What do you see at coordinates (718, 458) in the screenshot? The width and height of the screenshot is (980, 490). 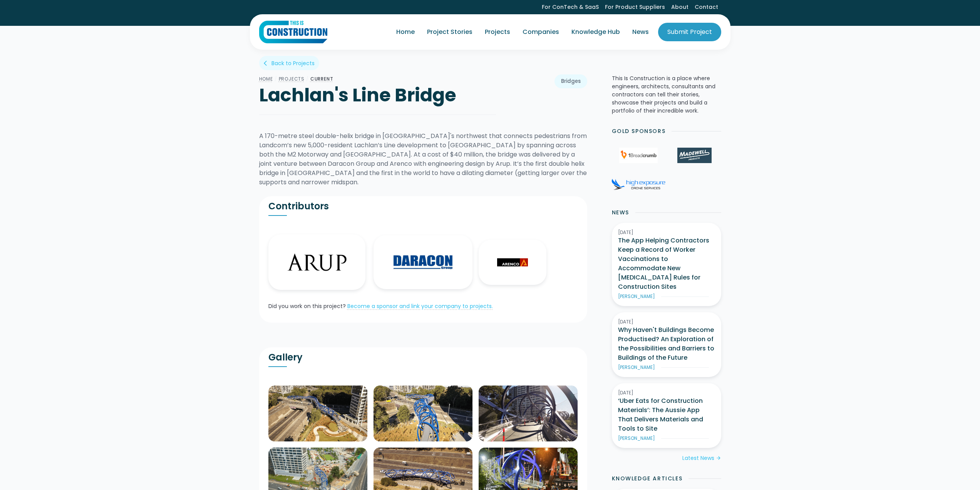 I see `div: arrow_forward` at bounding box center [718, 458].